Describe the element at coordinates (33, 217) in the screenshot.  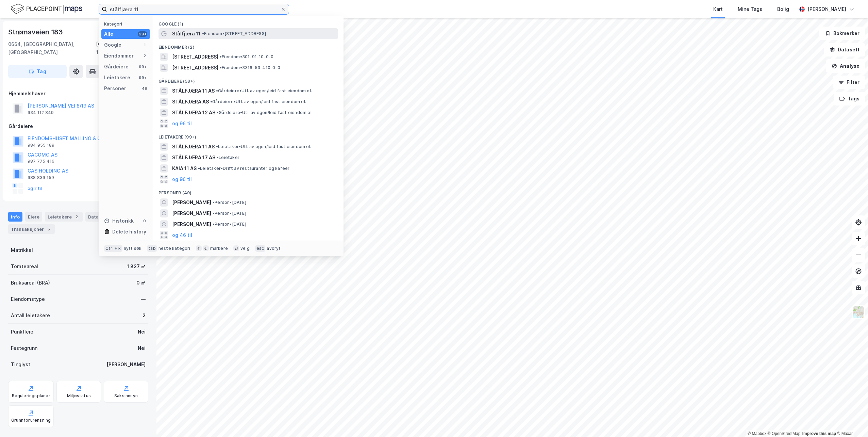
I see `div: Eiere` at that location.